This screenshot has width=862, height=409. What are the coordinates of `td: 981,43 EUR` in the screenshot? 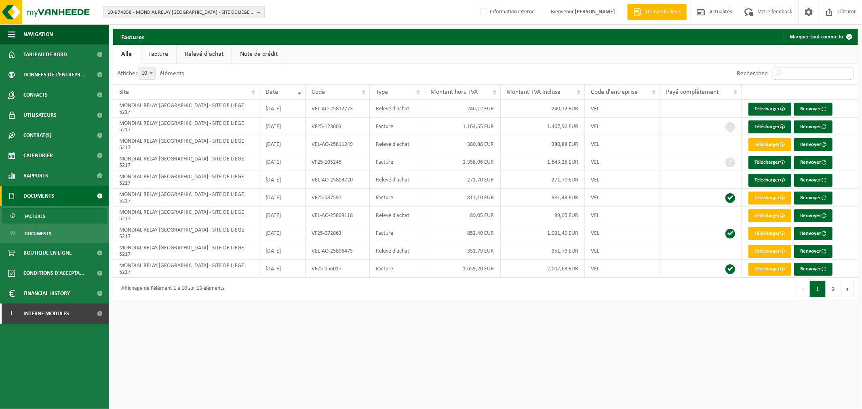 It's located at (543, 198).